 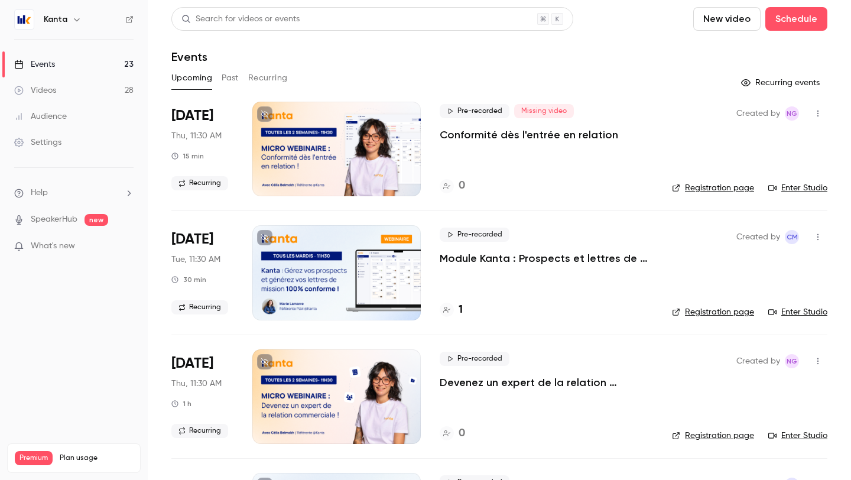 What do you see at coordinates (529, 135) in the screenshot?
I see `p: Conformité dès l'entrée en relation` at bounding box center [529, 135].